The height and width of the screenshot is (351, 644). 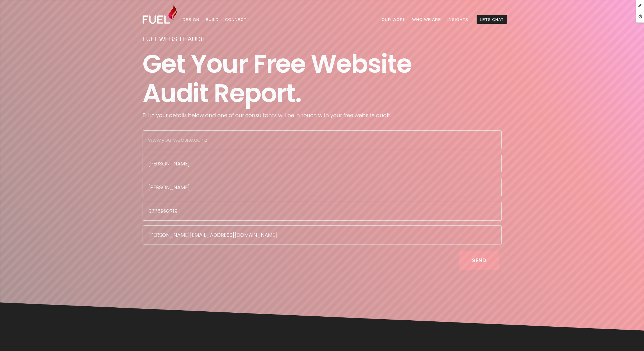 What do you see at coordinates (191, 19) in the screenshot?
I see `a: Design` at bounding box center [191, 19].